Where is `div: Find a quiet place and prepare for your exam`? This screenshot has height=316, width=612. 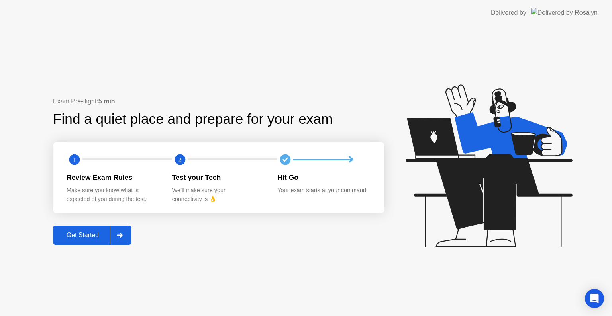
div: Find a quiet place and prepare for your exam is located at coordinates (193, 119).